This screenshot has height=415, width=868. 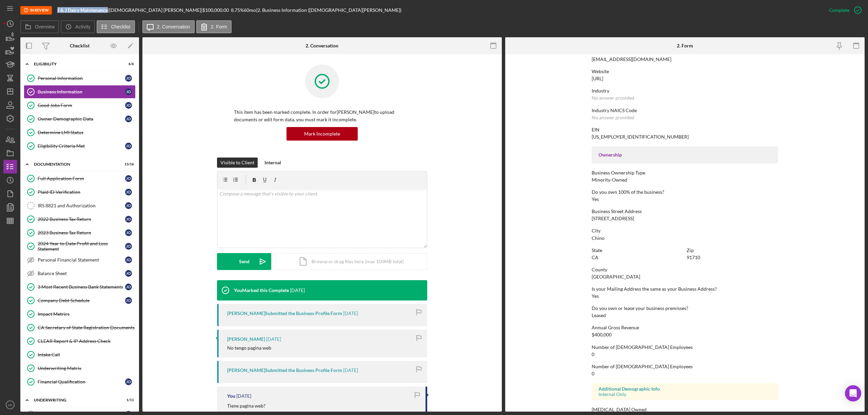 What do you see at coordinates (79, 355) in the screenshot?
I see `a: Intake Call` at bounding box center [79, 355].